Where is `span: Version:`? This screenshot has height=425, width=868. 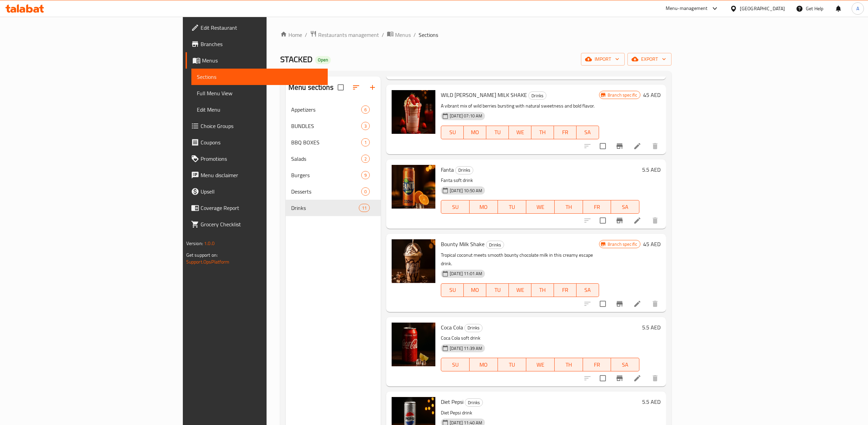 span: Version: is located at coordinates (195, 243).